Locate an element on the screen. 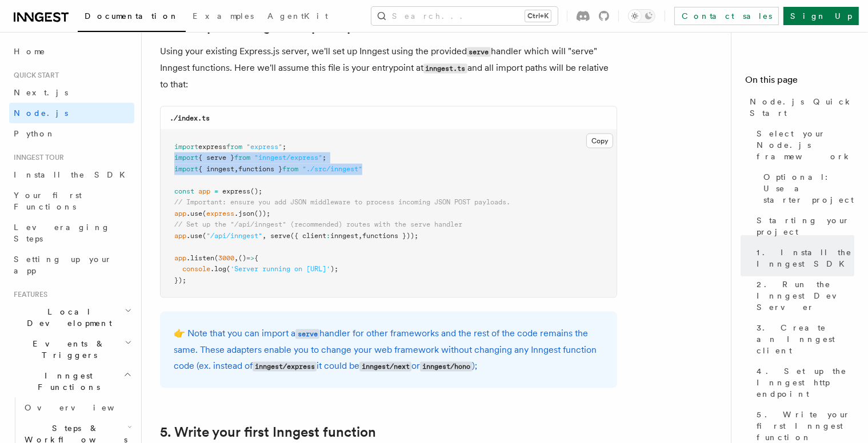  span: Node.js Quick Start is located at coordinates (802, 107).